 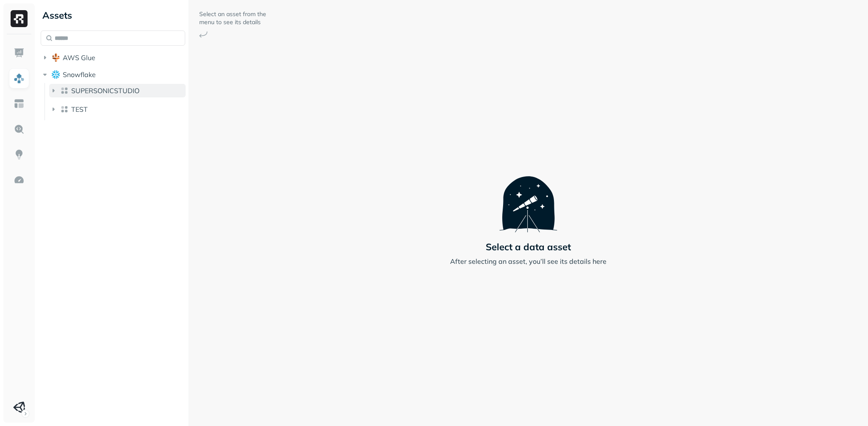 I want to click on button: SUPERSONICSTUDIO, so click(x=117, y=91).